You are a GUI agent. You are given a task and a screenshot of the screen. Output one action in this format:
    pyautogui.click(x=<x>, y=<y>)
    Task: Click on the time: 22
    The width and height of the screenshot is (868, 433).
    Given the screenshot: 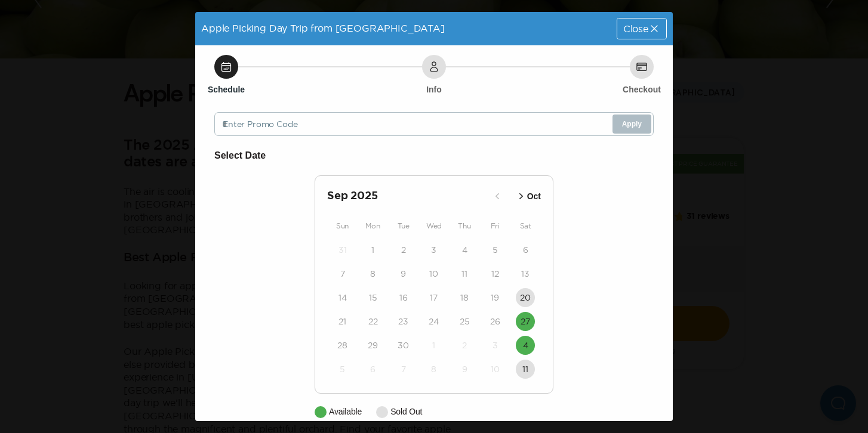 What is the action you would take?
    pyautogui.click(x=373, y=322)
    